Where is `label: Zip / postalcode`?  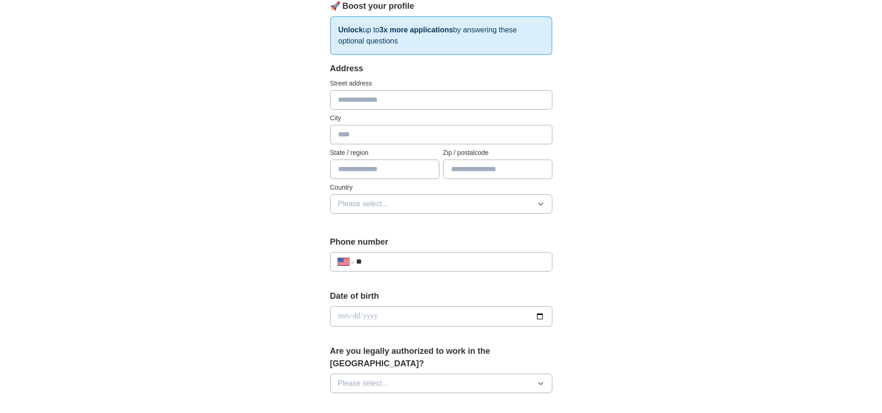 label: Zip / postalcode is located at coordinates (498, 153).